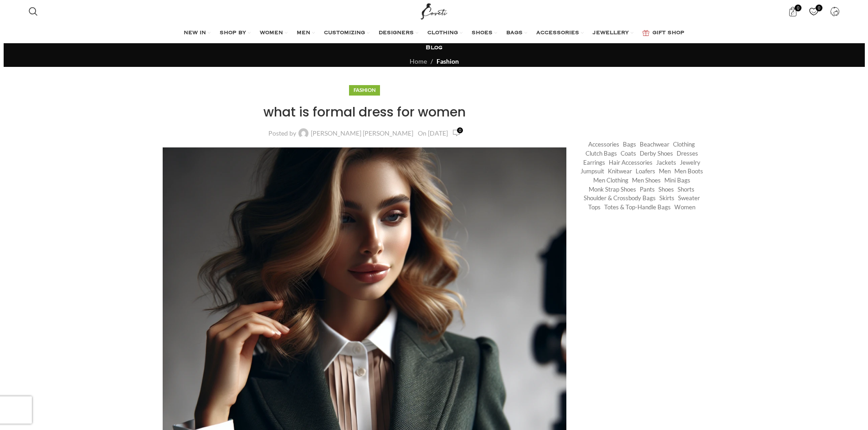  What do you see at coordinates (677, 180) in the screenshot?
I see `a: Mini Bags (369 items)` at bounding box center [677, 180].